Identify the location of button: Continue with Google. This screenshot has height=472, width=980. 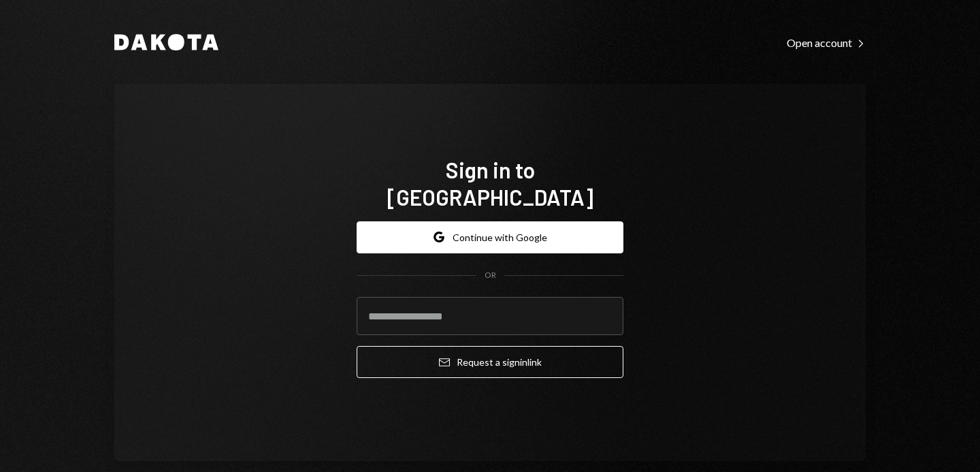
(490, 237).